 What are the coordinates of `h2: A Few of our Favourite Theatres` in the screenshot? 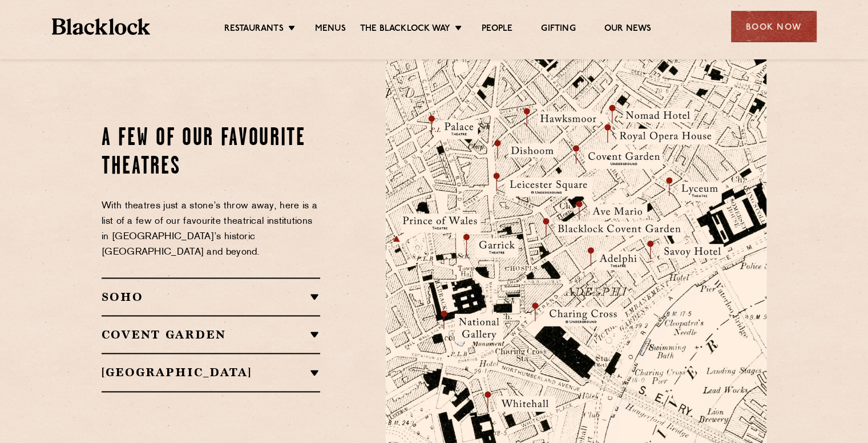 It's located at (210, 153).